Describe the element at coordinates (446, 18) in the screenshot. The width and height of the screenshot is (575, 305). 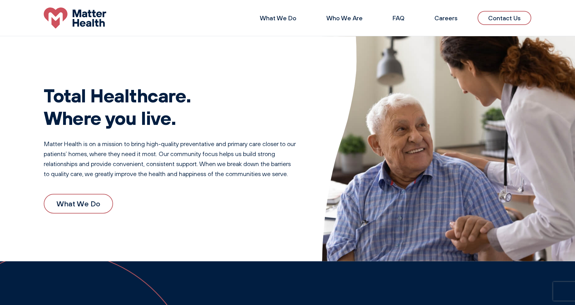
I see `a: Careers` at that location.